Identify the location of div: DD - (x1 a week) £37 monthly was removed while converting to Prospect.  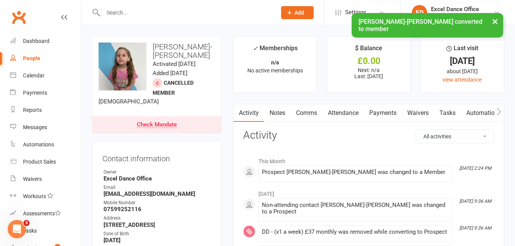
(355, 232).